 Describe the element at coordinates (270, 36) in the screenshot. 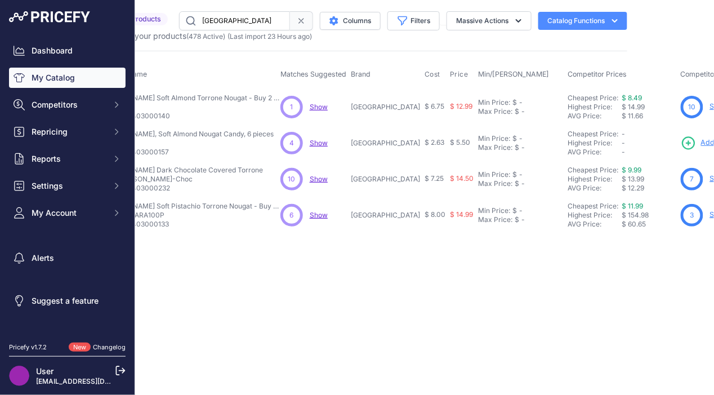

I see `span: (Last import 23 Hours ago)` at that location.